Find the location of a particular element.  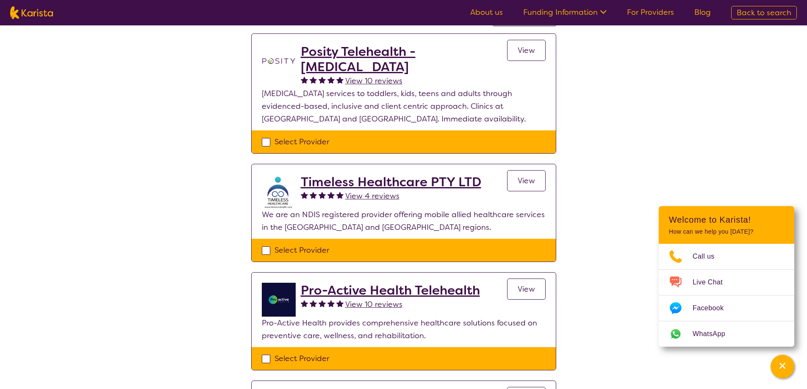

span: Back to search is located at coordinates (764, 13).